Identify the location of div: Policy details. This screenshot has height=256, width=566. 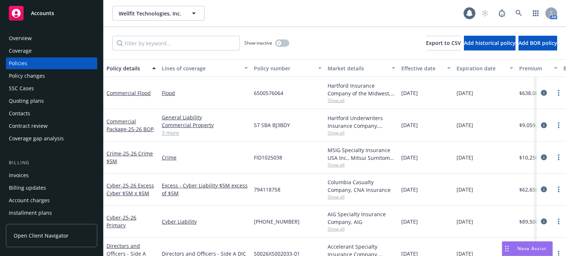
(127, 68).